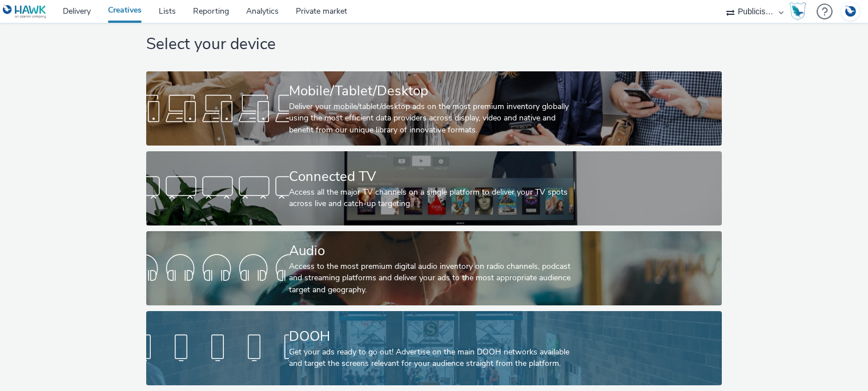  Describe the element at coordinates (434, 348) in the screenshot. I see `a: DOOHGet your ads ready to go out! Advertise on the main DOOH networks available and target the sc...` at that location.